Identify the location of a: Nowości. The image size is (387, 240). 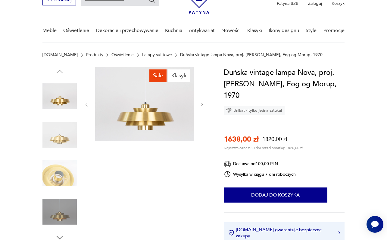
(231, 30).